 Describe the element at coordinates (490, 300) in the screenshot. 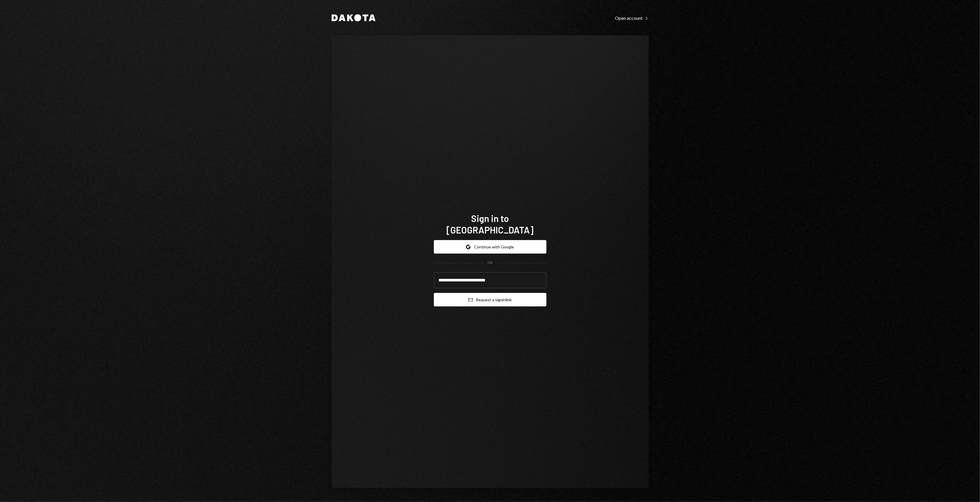

I see `button: Request a signinlink` at that location.